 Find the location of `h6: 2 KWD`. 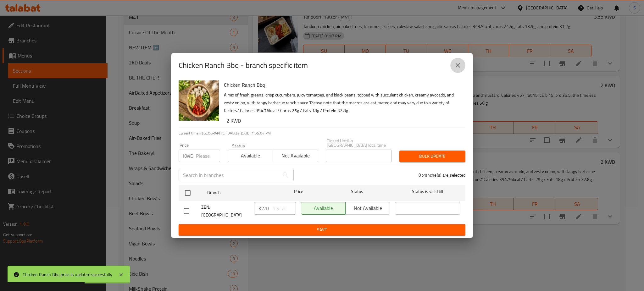

h6: 2 KWD is located at coordinates (343, 121).